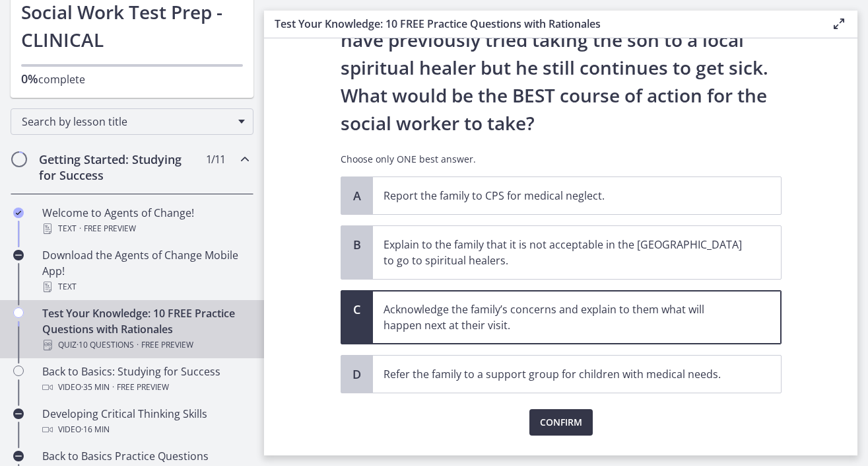 This screenshot has width=868, height=466. What do you see at coordinates (132, 121) in the screenshot?
I see `div: Search by lesson title` at bounding box center [132, 121].